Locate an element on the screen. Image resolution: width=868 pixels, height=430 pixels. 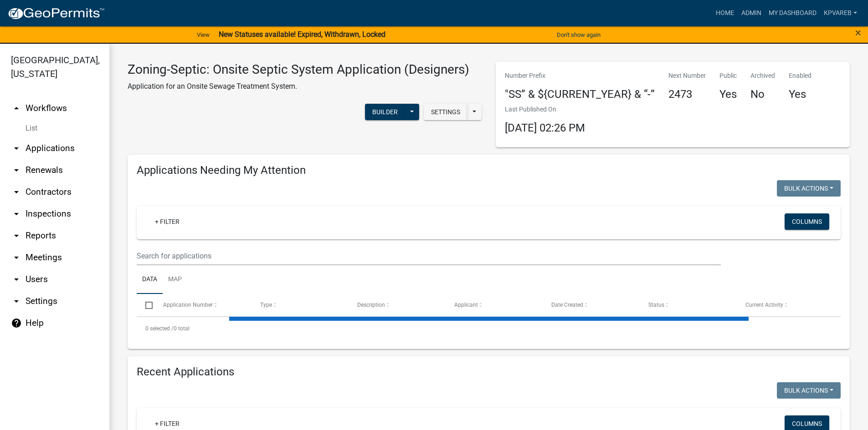
a: + Filter is located at coordinates (167, 222).